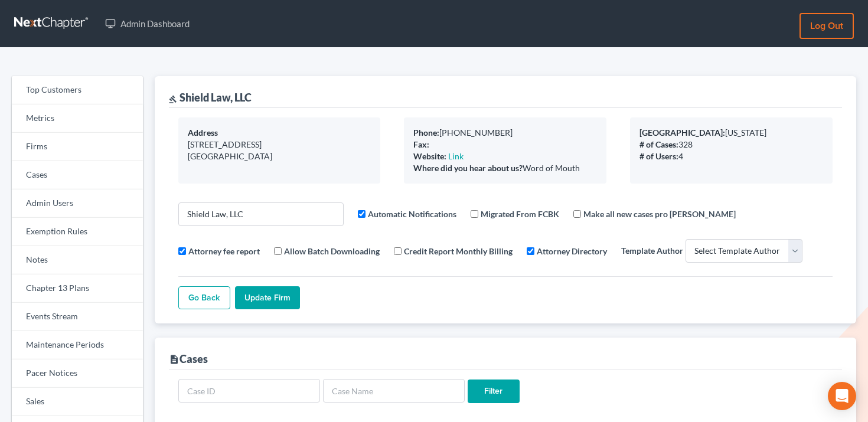 This screenshot has height=422, width=868. What do you see at coordinates (421, 144) in the screenshot?
I see `b: Fax:` at bounding box center [421, 144].